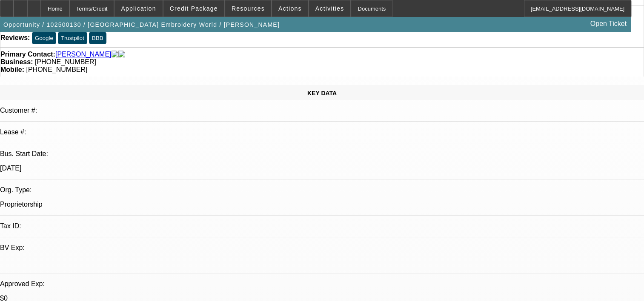 This screenshot has width=644, height=301. I want to click on button: Trustpilot, so click(72, 38).